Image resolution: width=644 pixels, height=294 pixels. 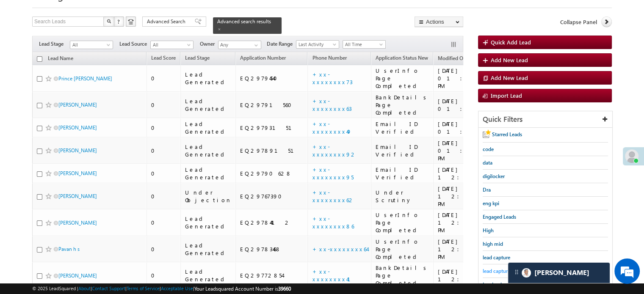 What do you see at coordinates (339, 249) in the screenshot?
I see `a: +xx-xxxxxxxx64` at bounding box center [339, 249].